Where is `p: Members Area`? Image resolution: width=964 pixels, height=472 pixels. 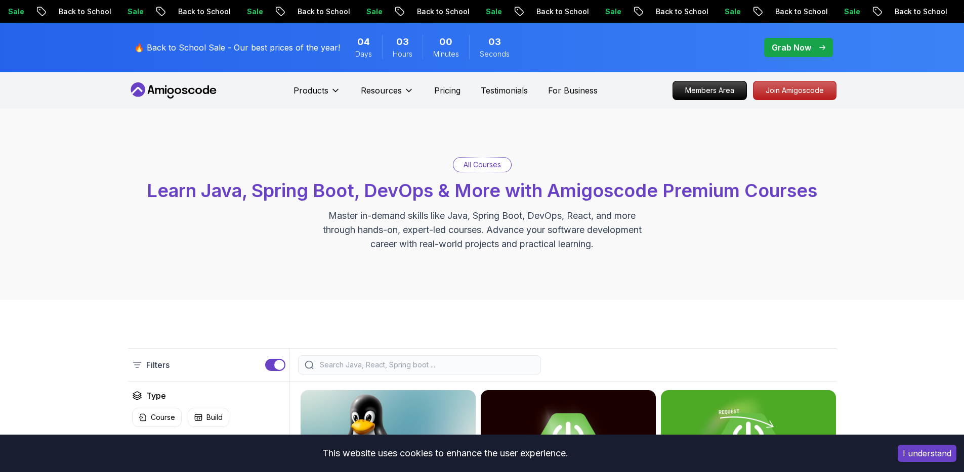
p: Members Area is located at coordinates (709, 91).